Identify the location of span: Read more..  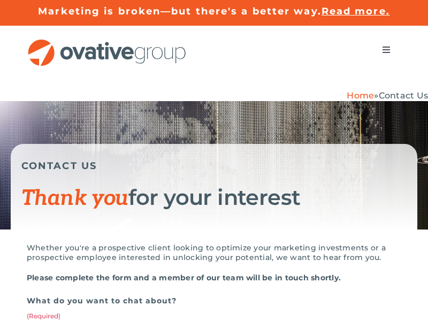
(356, 11).